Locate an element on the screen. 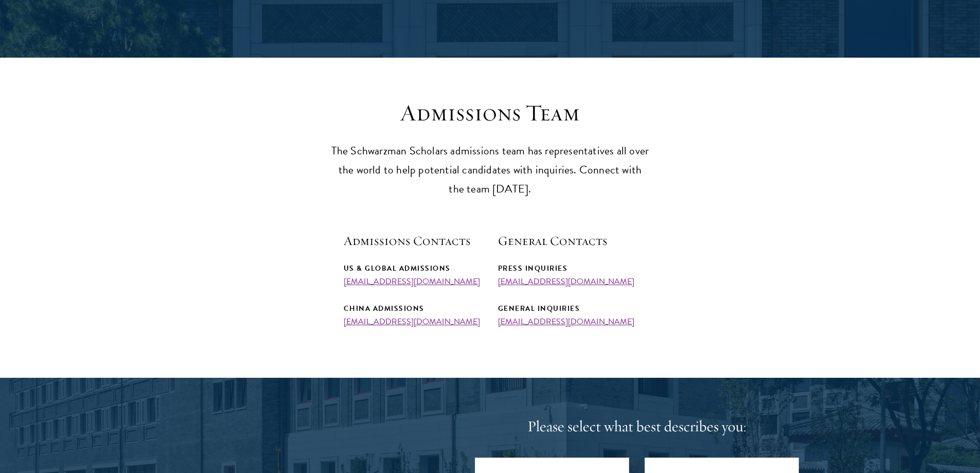  div: General Inquiries is located at coordinates (568, 309).